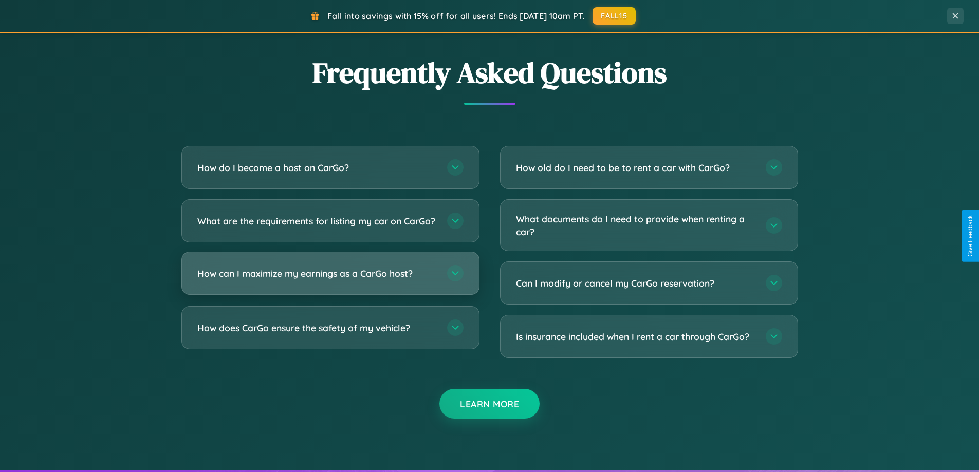  Describe the element at coordinates (614, 16) in the screenshot. I see `button: FALL15` at that location.